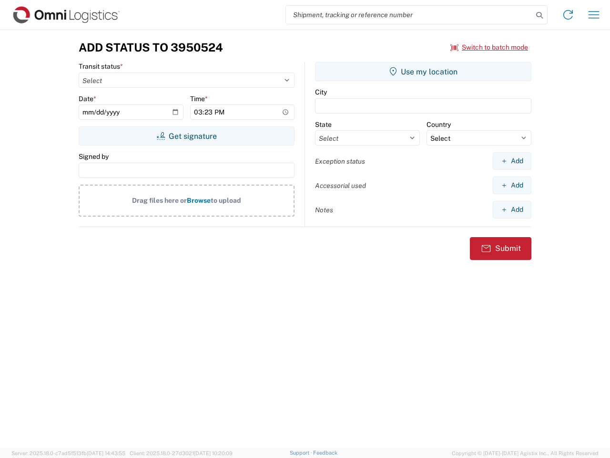  Describe the element at coordinates (199, 200) in the screenshot. I see `span: Browse` at that location.